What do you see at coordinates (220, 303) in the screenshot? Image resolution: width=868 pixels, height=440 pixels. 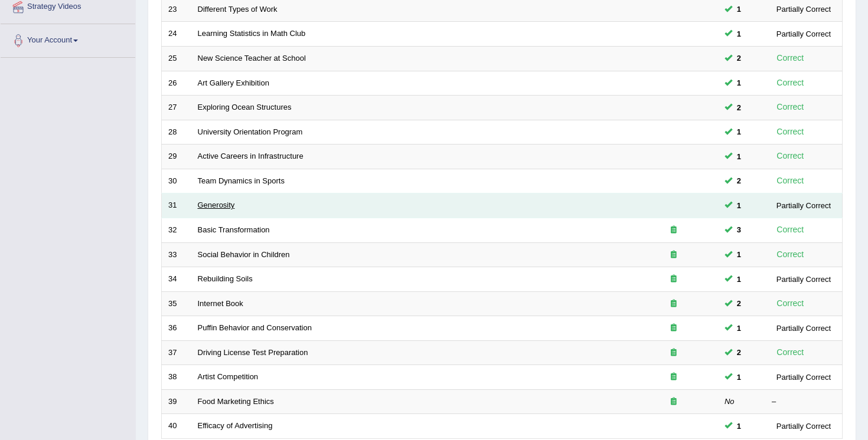 I see `a: Internet Book` at bounding box center [220, 303].